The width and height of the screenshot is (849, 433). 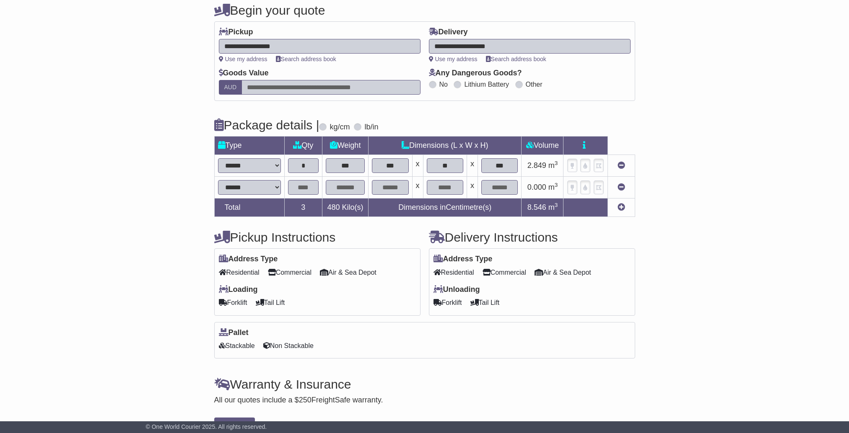 What do you see at coordinates (237, 346) in the screenshot?
I see `span: Stackable` at bounding box center [237, 346].